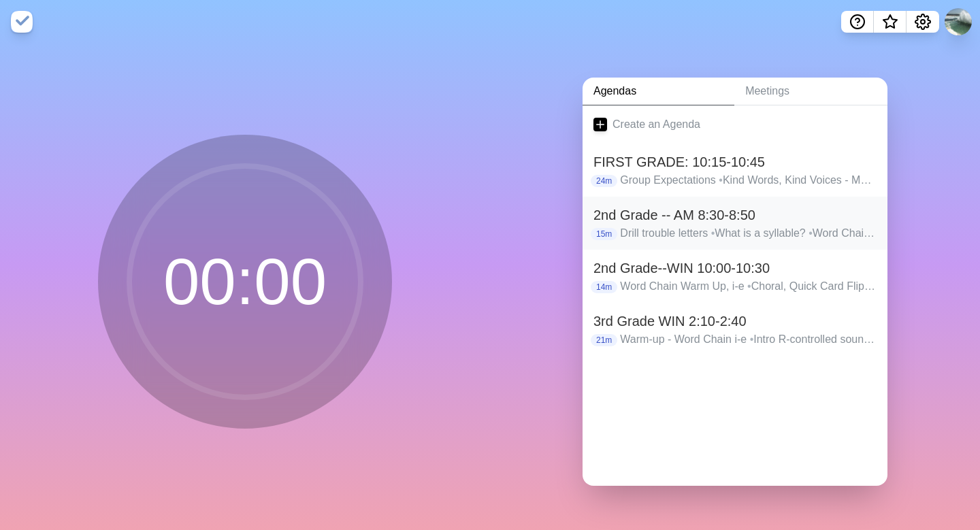  What do you see at coordinates (734, 162) in the screenshot?
I see `h2: FIRST GRADE: 10:15-10:45` at bounding box center [734, 162].